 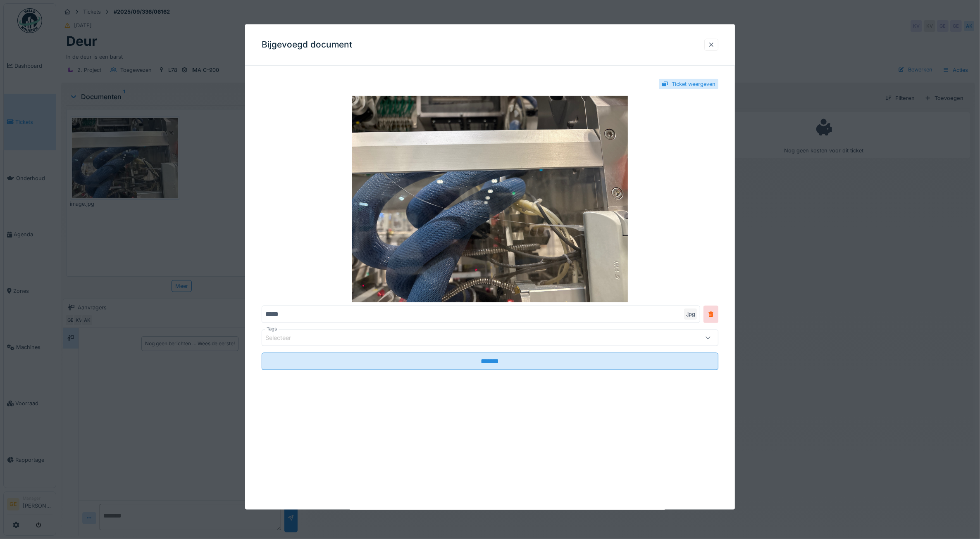 I want to click on div: Ticket weergeven, so click(x=694, y=84).